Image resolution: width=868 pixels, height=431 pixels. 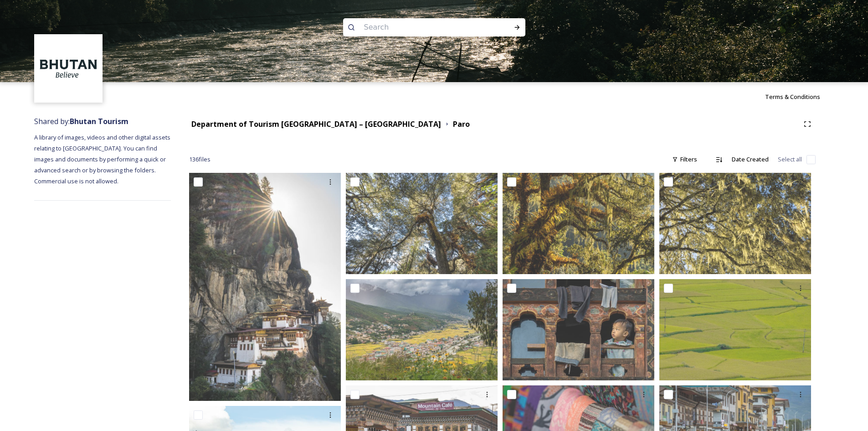 I want to click on img: Paro by Marcus Westberg4.jpg, so click(x=422, y=330).